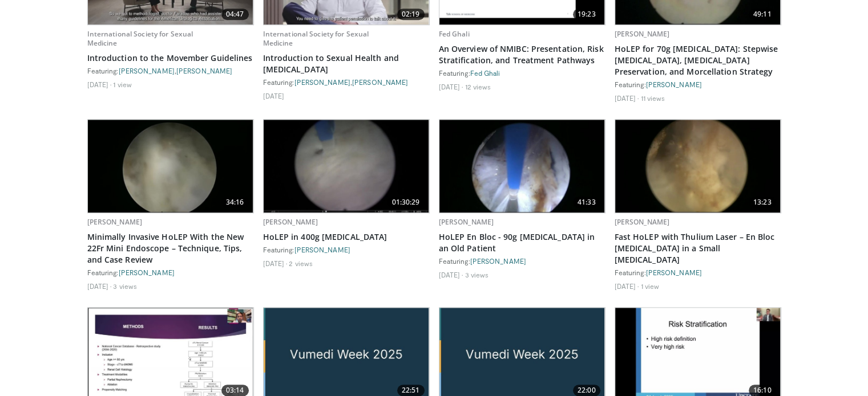  I want to click on li: 2 views, so click(301, 263).